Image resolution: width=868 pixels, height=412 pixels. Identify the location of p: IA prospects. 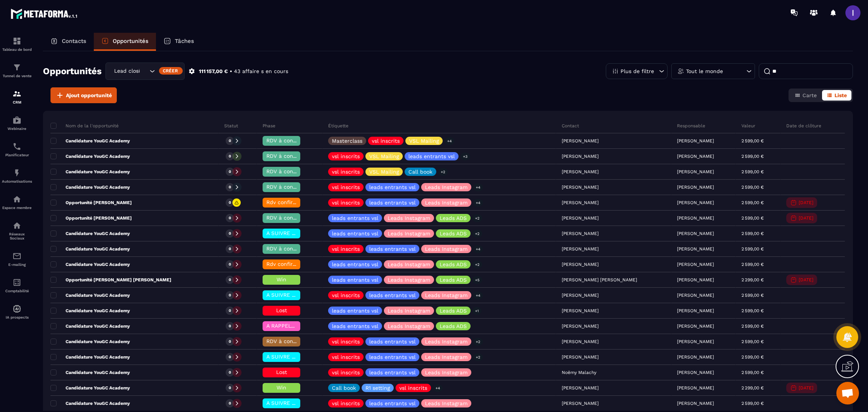
(17, 317).